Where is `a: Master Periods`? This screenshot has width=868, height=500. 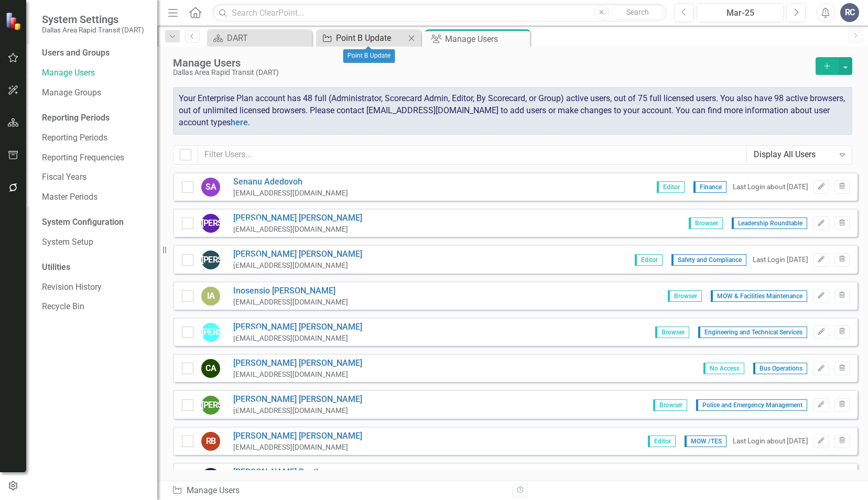 a: Master Periods is located at coordinates (95, 197).